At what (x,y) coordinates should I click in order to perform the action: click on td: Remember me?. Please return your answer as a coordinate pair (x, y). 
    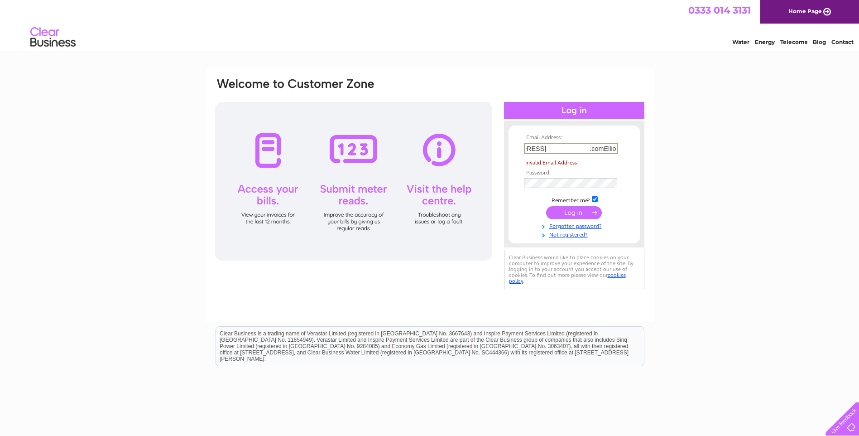
    Looking at the image, I should click on (574, 199).